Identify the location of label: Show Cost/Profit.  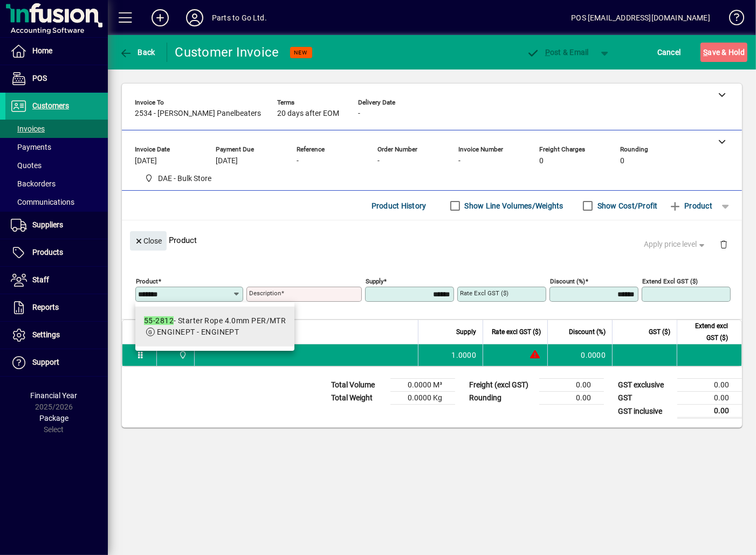
(626, 206).